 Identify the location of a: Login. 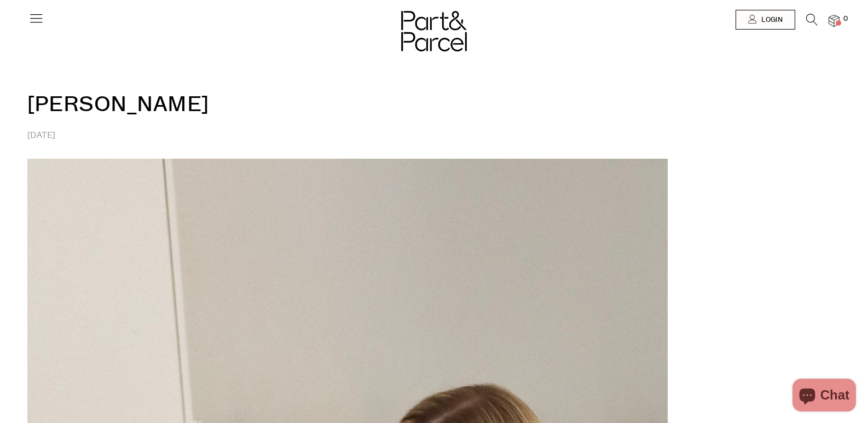
(765, 19).